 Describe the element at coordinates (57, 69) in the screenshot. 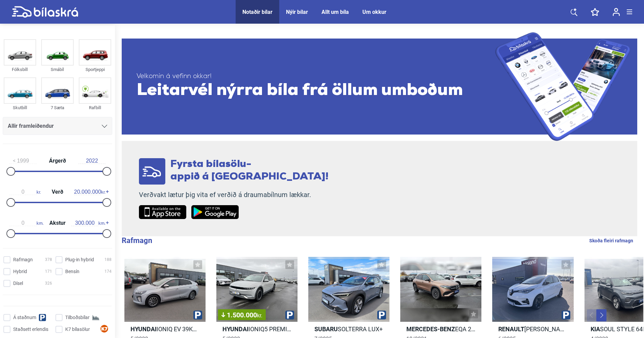

I see `div: Smábíl` at that location.